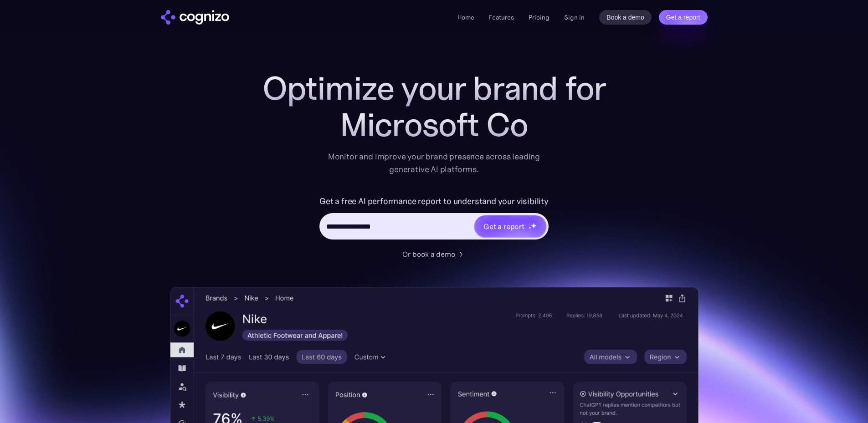  I want to click on a: Book a demo, so click(625, 17).